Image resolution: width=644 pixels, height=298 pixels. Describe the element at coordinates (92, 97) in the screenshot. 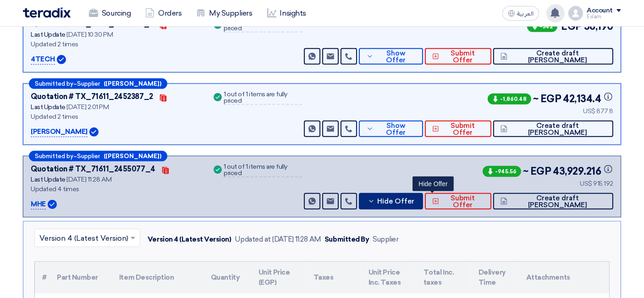

I see `div: Quotation # TX_71611_2452387_2` at that location.